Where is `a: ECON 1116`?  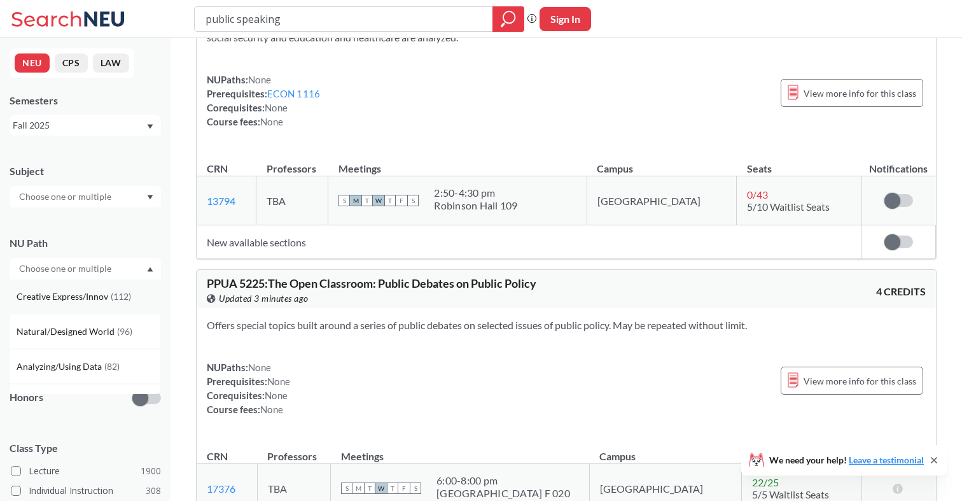
a: ECON 1116 is located at coordinates (293, 94).